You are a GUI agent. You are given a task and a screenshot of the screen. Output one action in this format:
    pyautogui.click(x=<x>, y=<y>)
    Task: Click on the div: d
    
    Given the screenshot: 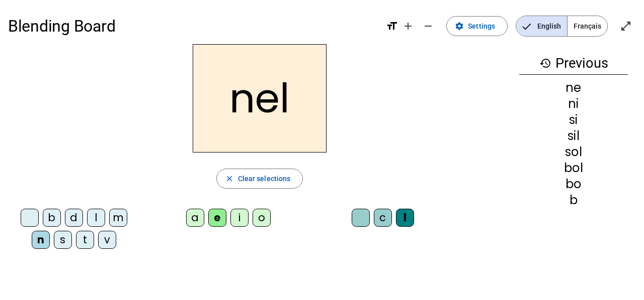 What is the action you would take?
    pyautogui.click(x=74, y=218)
    